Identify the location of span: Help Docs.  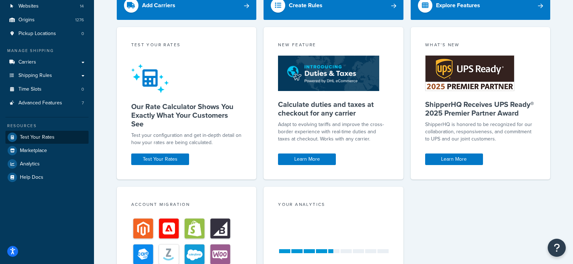
(31, 177).